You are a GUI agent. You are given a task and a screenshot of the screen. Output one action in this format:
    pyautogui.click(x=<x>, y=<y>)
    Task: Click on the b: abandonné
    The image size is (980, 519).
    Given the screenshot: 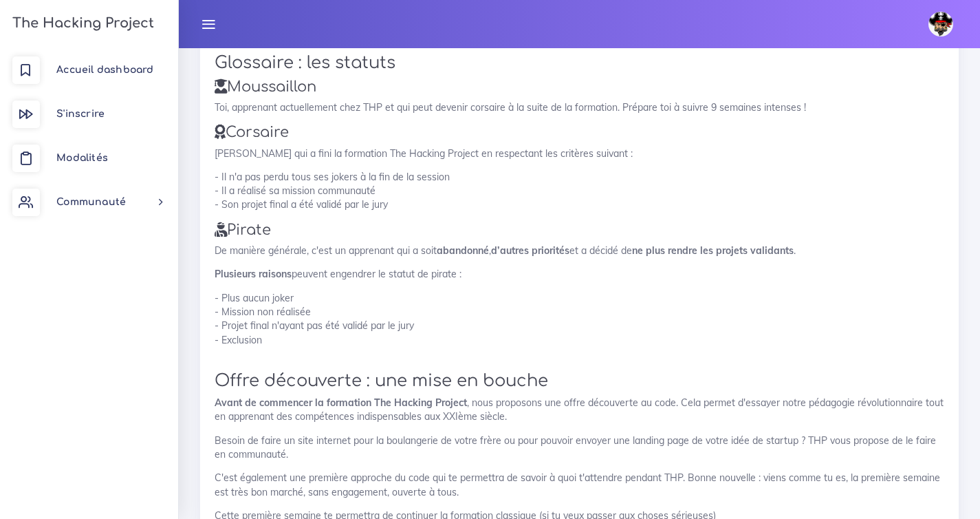 What is the action you would take?
    pyautogui.click(x=463, y=250)
    